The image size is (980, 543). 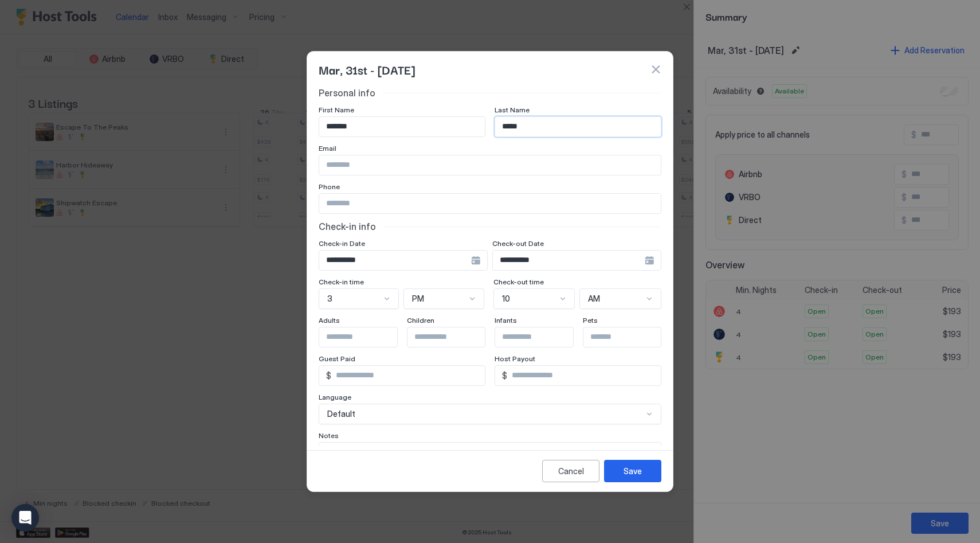 I want to click on button: Save, so click(x=633, y=471).